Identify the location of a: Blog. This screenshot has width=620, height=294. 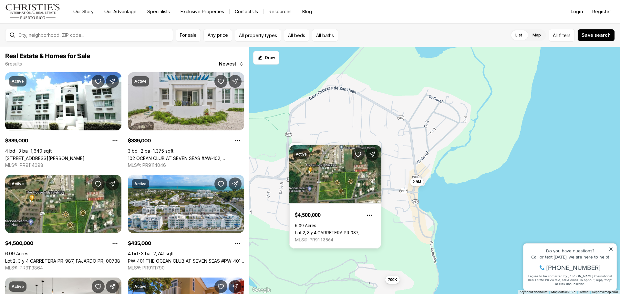
(307, 12).